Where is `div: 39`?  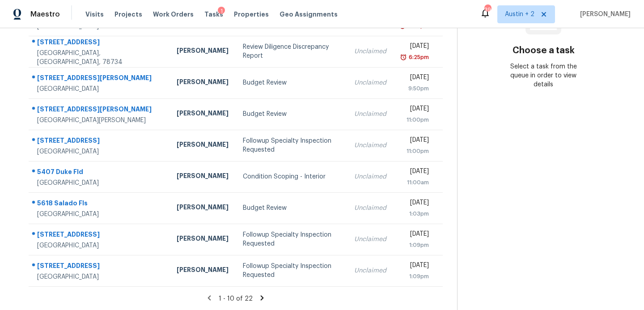 div: 39 is located at coordinates (487, 10).